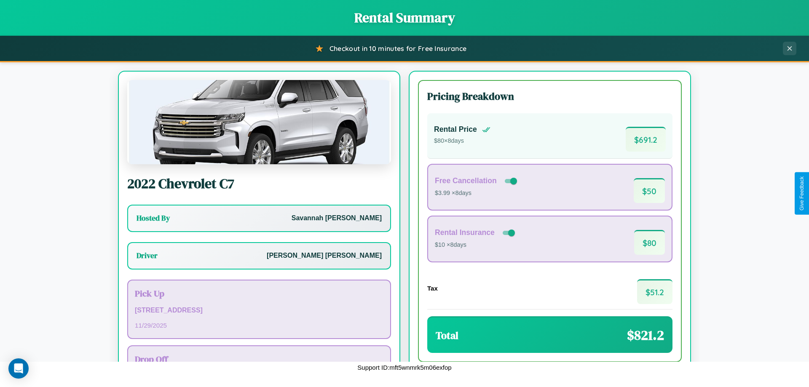 The image size is (809, 387). What do you see at coordinates (153, 218) in the screenshot?
I see `h3: Hosted By` at bounding box center [153, 218].